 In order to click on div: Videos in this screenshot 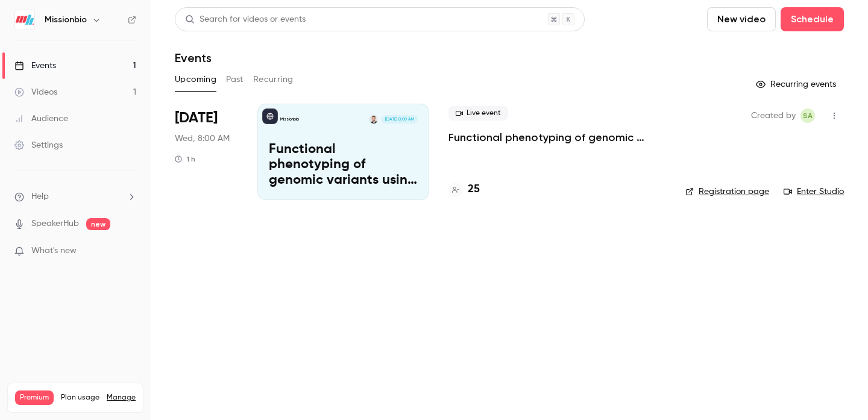, I will do `click(36, 92)`.